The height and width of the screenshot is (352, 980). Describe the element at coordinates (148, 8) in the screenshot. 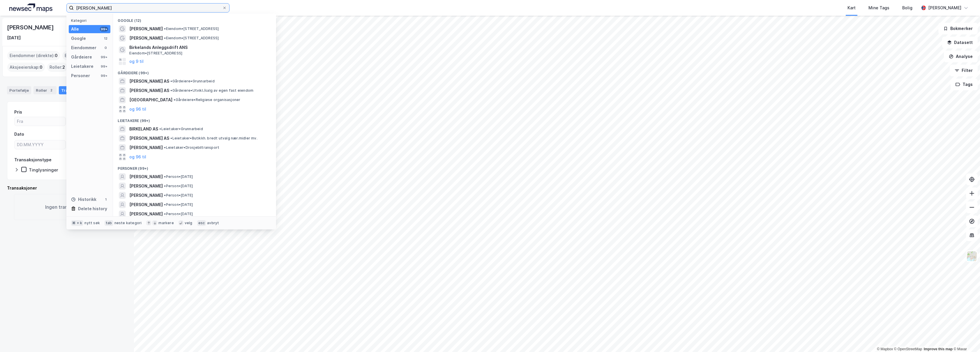

I see `input: Søk på adresse, matrikkel, gårdeiere, leietakere eller personer` at that location.